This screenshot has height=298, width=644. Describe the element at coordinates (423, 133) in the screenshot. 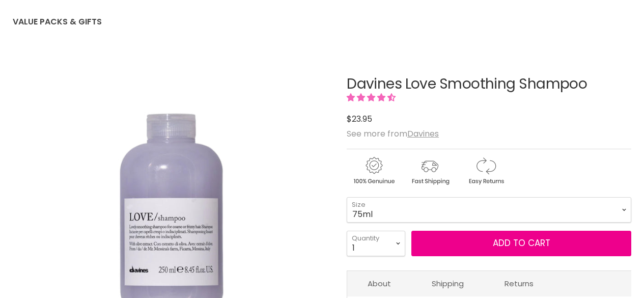

I see `a: Davines` at that location.